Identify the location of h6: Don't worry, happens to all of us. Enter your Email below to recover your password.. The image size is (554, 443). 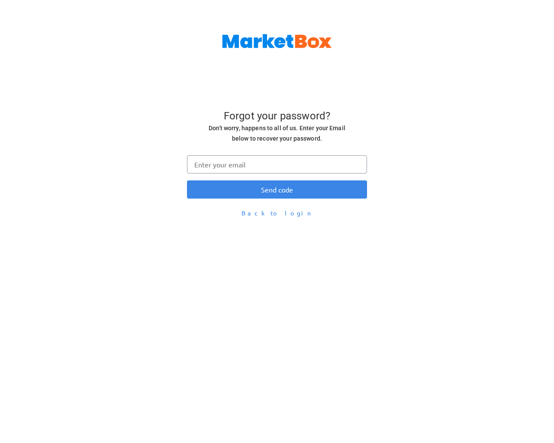
(277, 133).